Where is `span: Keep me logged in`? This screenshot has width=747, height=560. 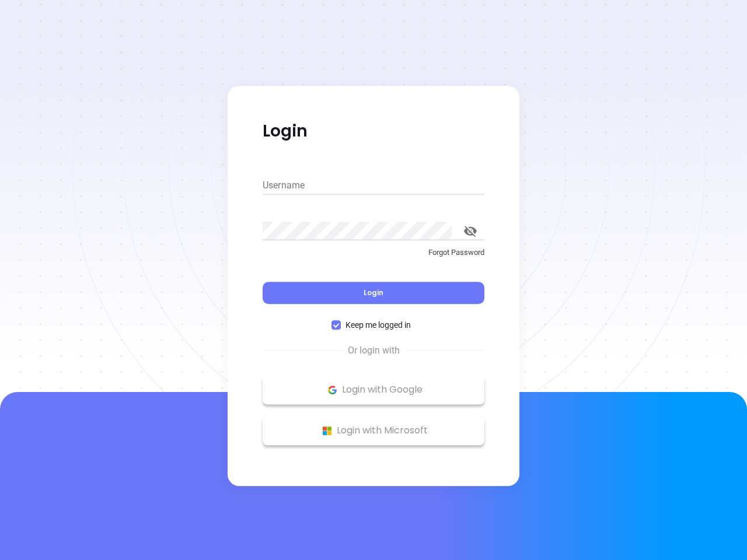 span: Keep me logged in is located at coordinates (378, 325).